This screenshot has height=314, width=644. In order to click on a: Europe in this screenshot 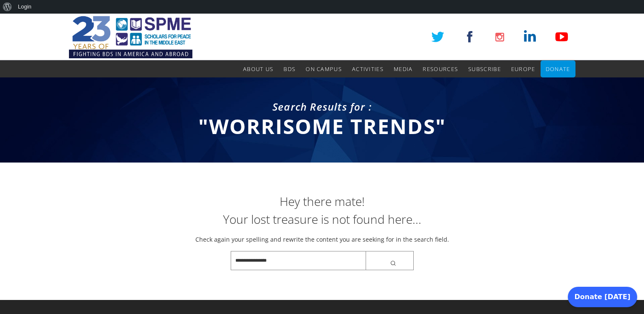, I will do `click(523, 69)`.